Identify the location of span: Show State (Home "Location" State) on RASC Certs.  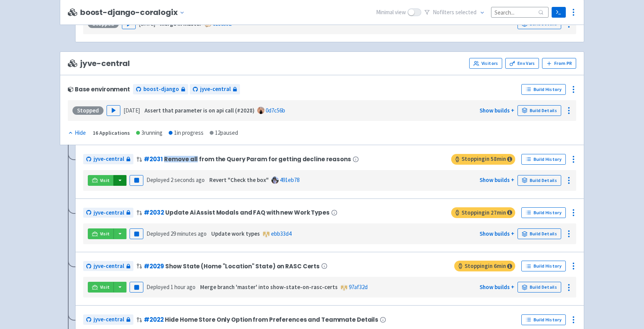
(242, 266).